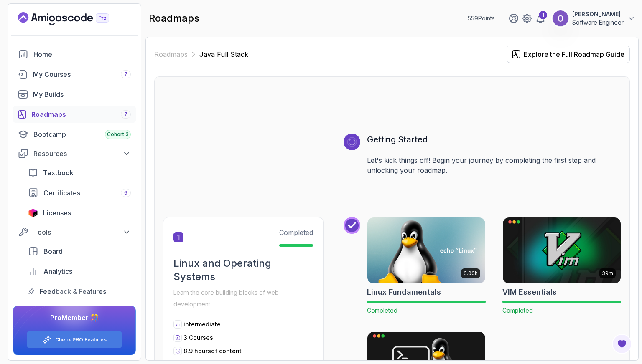 The image size is (642, 364). Describe the element at coordinates (403, 293) in the screenshot. I see `h2: Linux Fundamentals` at that location.